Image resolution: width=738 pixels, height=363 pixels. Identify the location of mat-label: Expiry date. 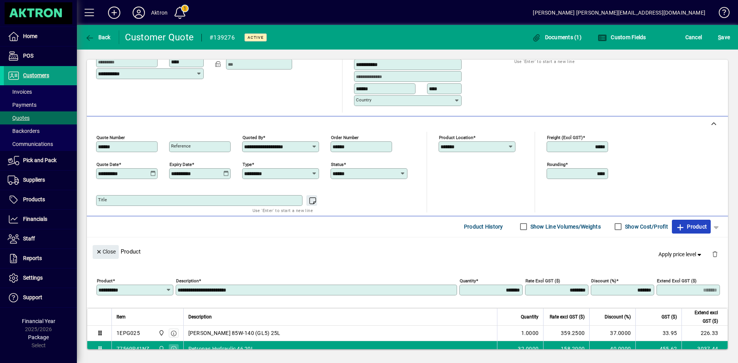
(181, 164).